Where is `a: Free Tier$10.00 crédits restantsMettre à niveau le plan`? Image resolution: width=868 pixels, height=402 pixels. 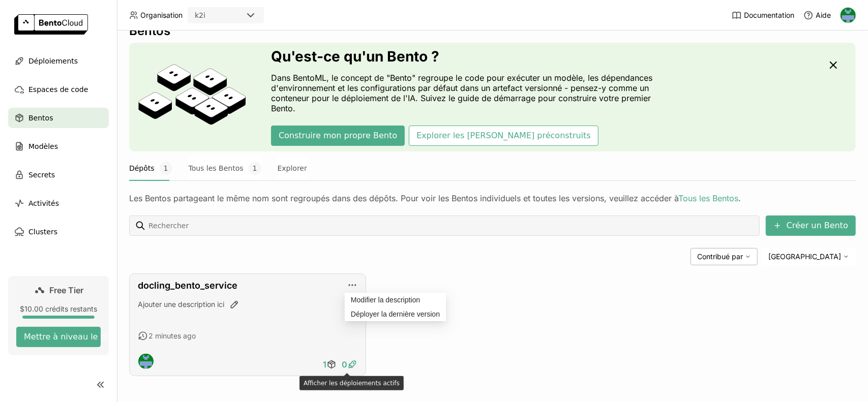 a: Free Tier$10.00 crédits restantsMettre à niveau le plan is located at coordinates (59, 315).